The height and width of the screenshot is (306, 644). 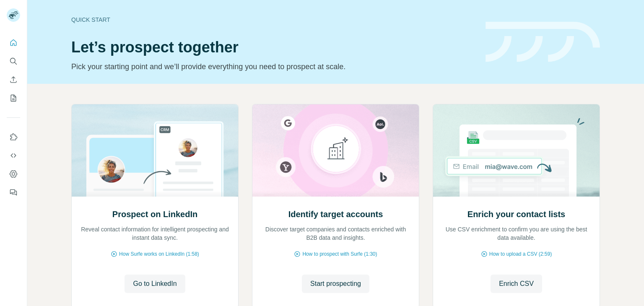 What do you see at coordinates (13, 174) in the screenshot?
I see `button: Dashboard` at bounding box center [13, 174].